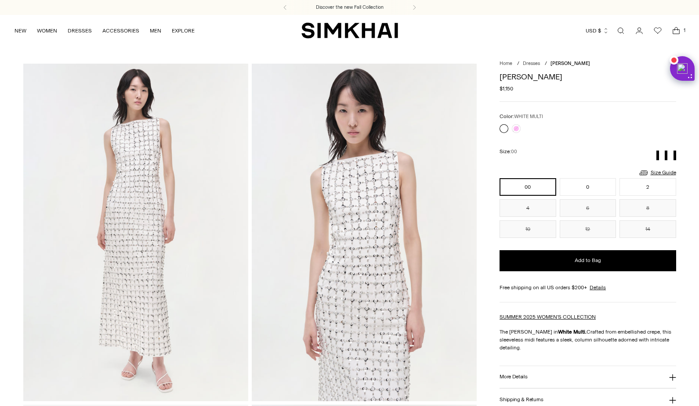 The image size is (699, 406). I want to click on a: Wishlist, so click(657, 31).